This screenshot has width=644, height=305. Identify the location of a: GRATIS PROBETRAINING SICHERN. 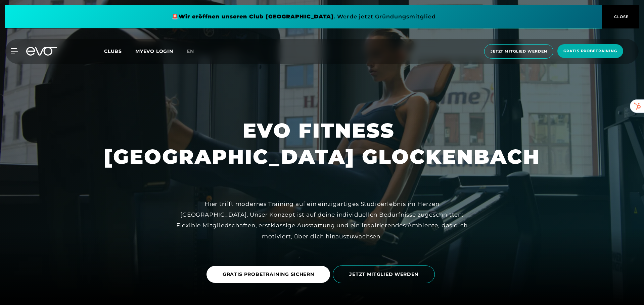
(270, 275).